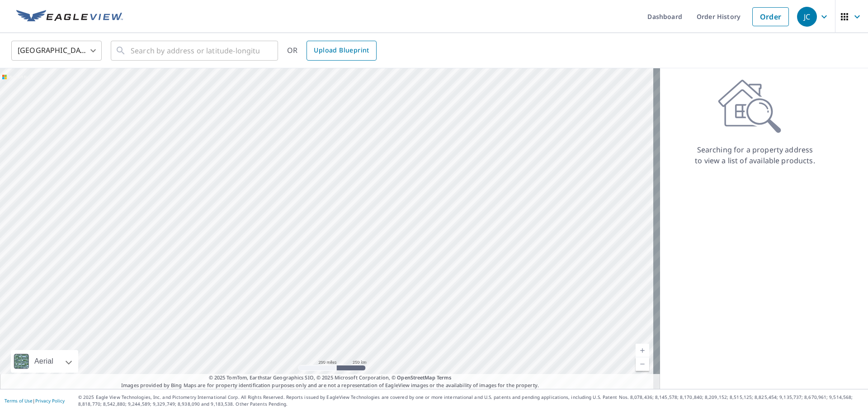 The image size is (868, 412). Describe the element at coordinates (342, 50) in the screenshot. I see `span: Upload Blueprint` at that location.